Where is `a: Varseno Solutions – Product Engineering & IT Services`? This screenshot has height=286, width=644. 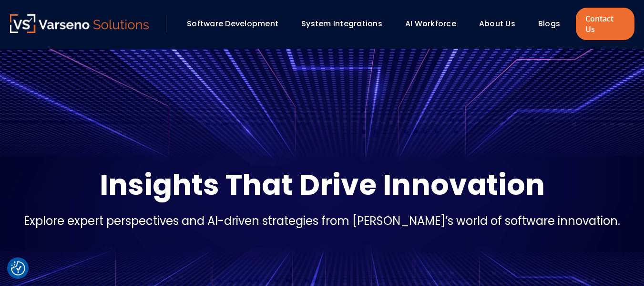 a: Varseno Solutions – Product Engineering & IT Services is located at coordinates (80, 24).